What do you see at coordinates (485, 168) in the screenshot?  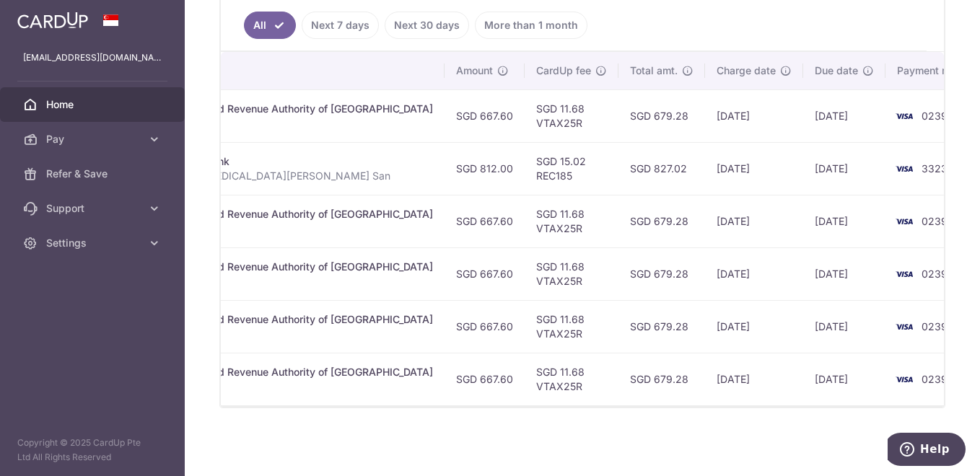 I see `td: SGD 812.00` at bounding box center [485, 168].